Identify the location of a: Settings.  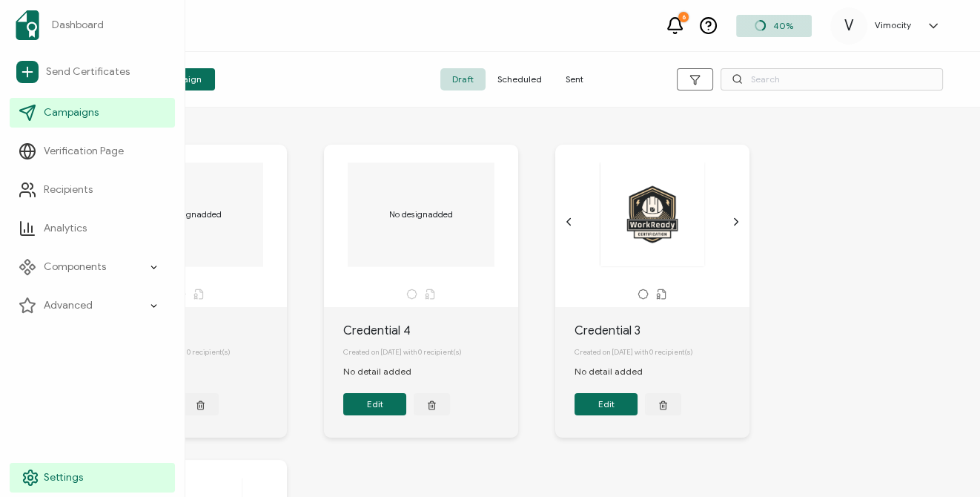
(92, 477).